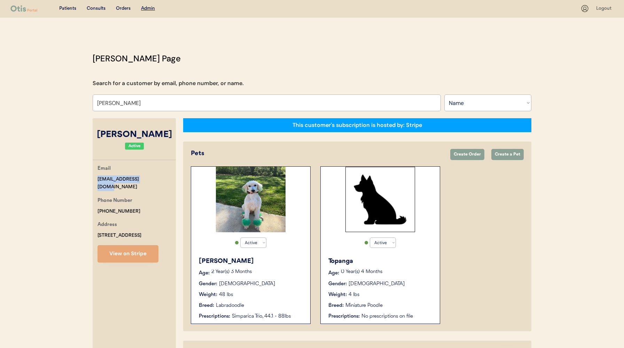  What do you see at coordinates (387, 272) in the screenshot?
I see `p: 0 Year(s) 4 Months` at bounding box center [387, 272].